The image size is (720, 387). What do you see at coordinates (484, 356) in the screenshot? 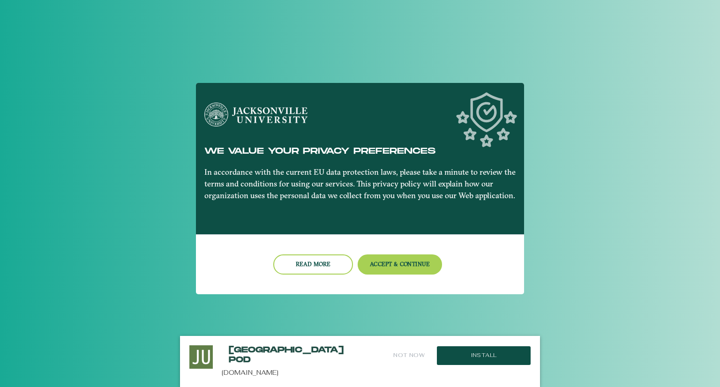
I see `button: Install` at bounding box center [484, 356].